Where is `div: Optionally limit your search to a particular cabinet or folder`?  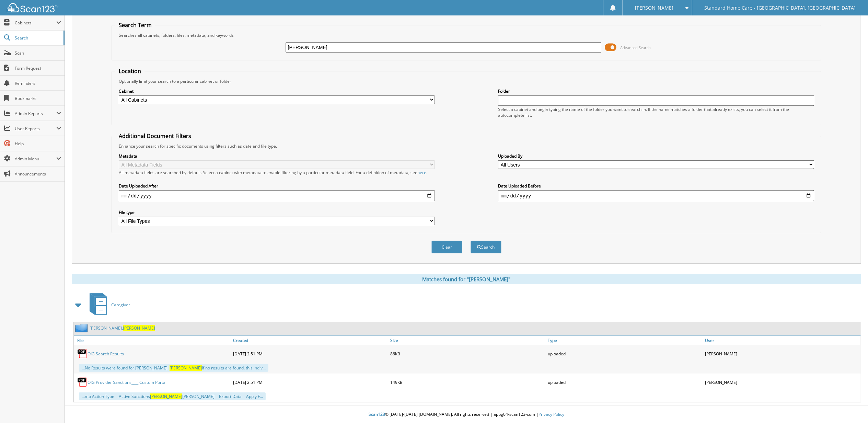 div: Optionally limit your search to a particular cabinet or folder is located at coordinates (467, 81).